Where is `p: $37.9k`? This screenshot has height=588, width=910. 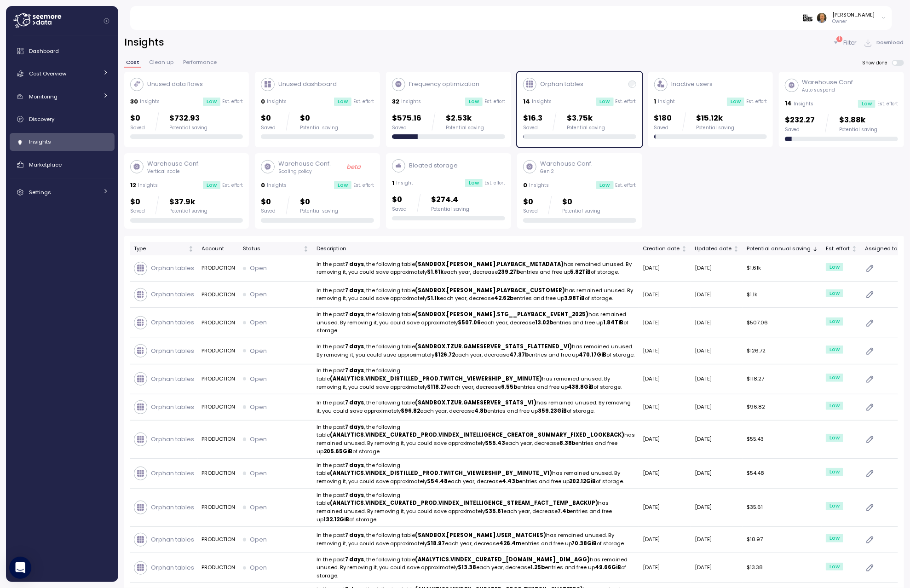 p: $37.9k is located at coordinates (188, 202).